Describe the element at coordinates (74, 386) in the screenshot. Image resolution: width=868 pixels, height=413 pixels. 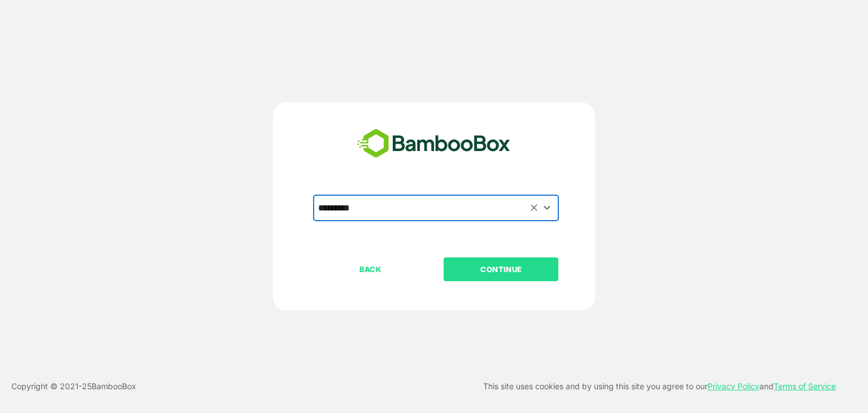
I see `p: Copyright © 2021- 25 BambooBox` at that location.